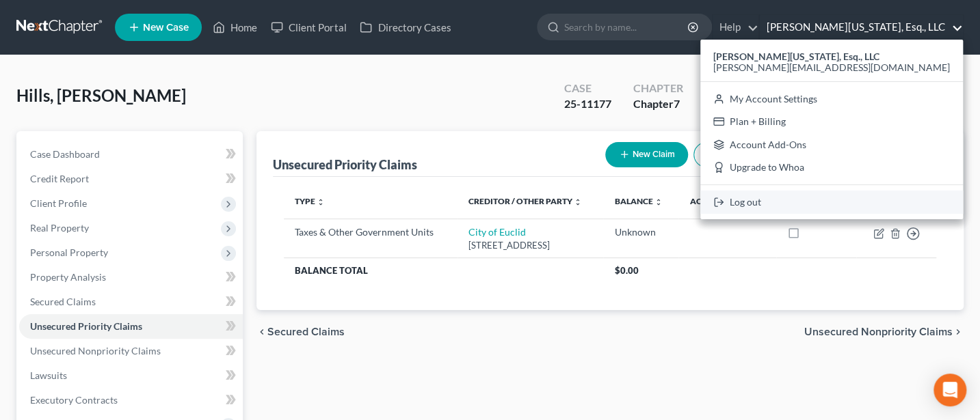  I want to click on button: chevron_left Secured Claims, so click(301, 332).